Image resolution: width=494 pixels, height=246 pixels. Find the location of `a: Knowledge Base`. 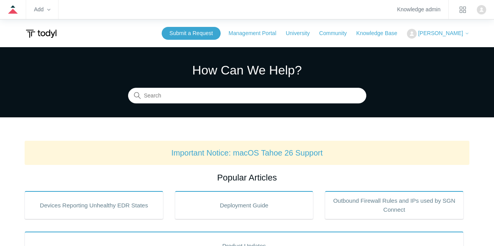

a: Knowledge Base is located at coordinates (380, 33).